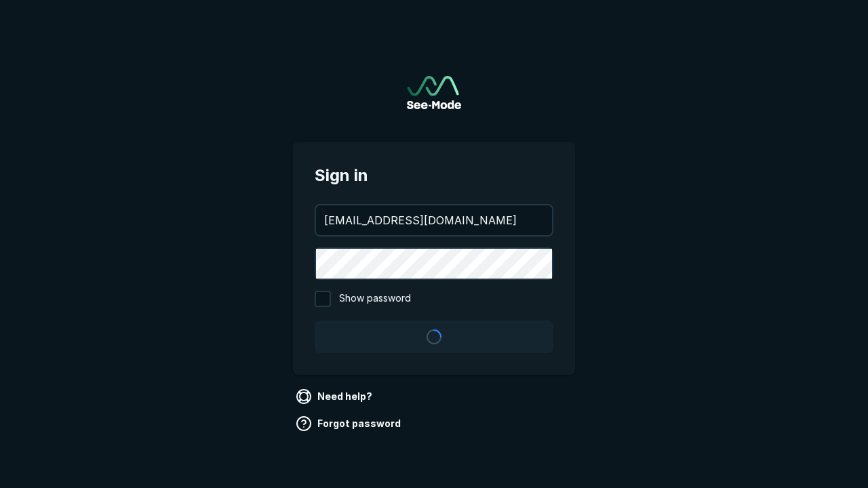  What do you see at coordinates (434, 92) in the screenshot?
I see `img: See-Mode Logo` at bounding box center [434, 92].